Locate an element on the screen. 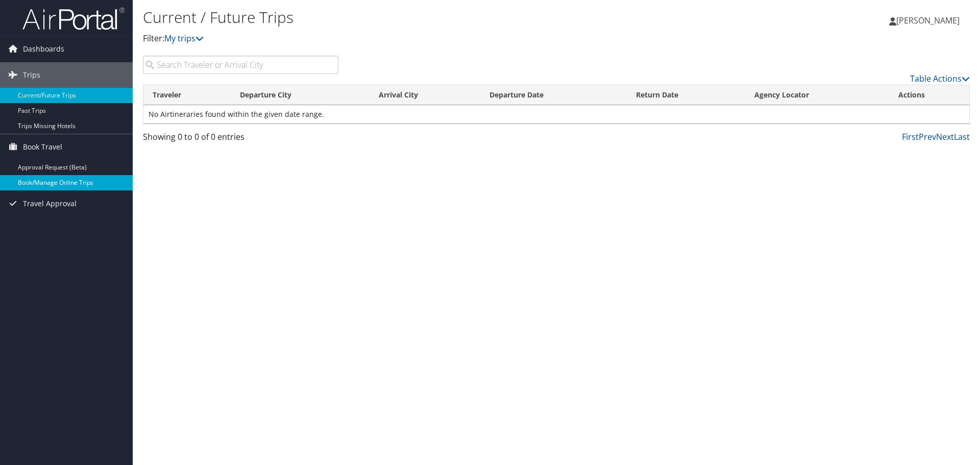 The image size is (980, 465). span: Book Travel is located at coordinates (42, 147).